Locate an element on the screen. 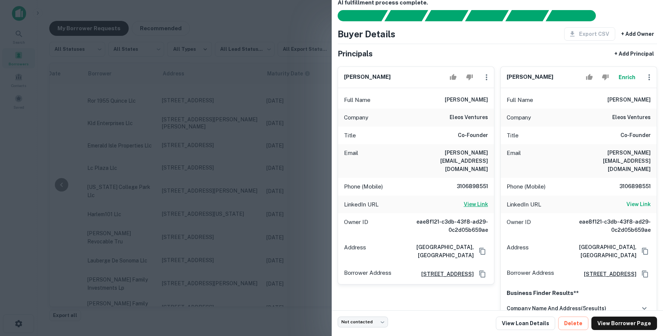 The height and width of the screenshot is (336, 663). div: Sending borrower request to AI... is located at coordinates (357, 16).